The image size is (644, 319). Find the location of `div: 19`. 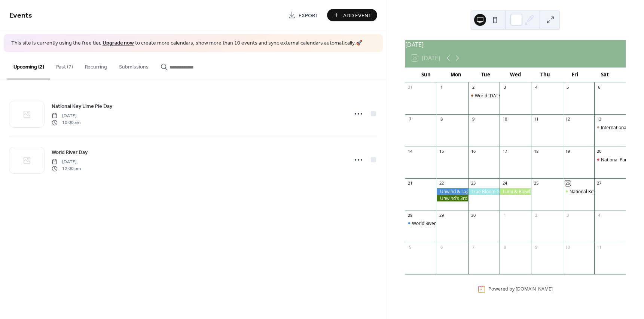

div: 19 is located at coordinates (567, 151).